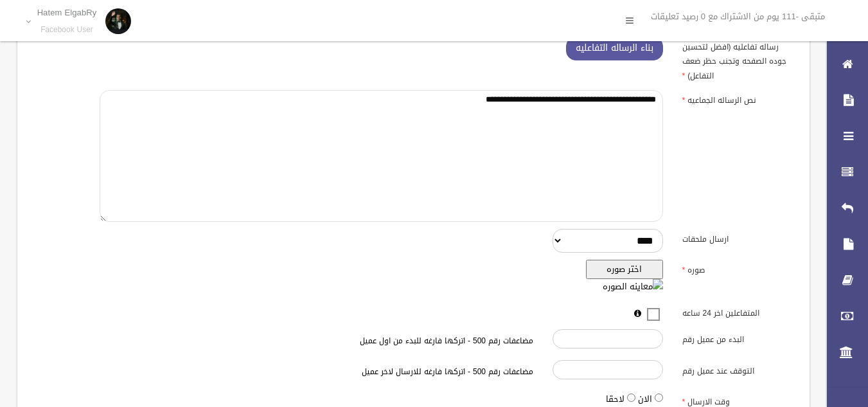 The image size is (868, 407). I want to click on label: ارسال ملحقات, so click(737, 237).